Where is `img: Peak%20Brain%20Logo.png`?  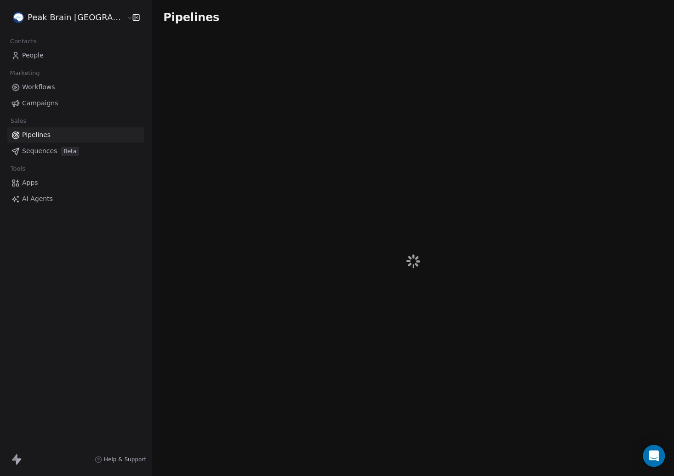
img: Peak%20Brain%20Logo.png is located at coordinates (18, 17).